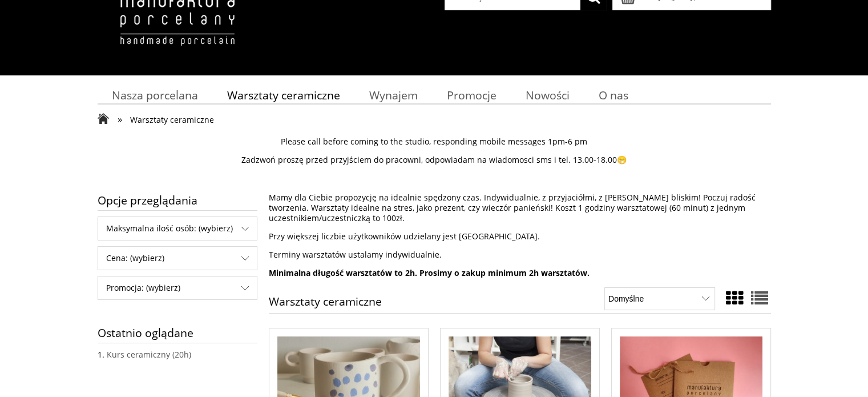 This screenshot has width=868, height=397. What do you see at coordinates (155, 95) in the screenshot?
I see `span: Nasza porcelana` at bounding box center [155, 95].